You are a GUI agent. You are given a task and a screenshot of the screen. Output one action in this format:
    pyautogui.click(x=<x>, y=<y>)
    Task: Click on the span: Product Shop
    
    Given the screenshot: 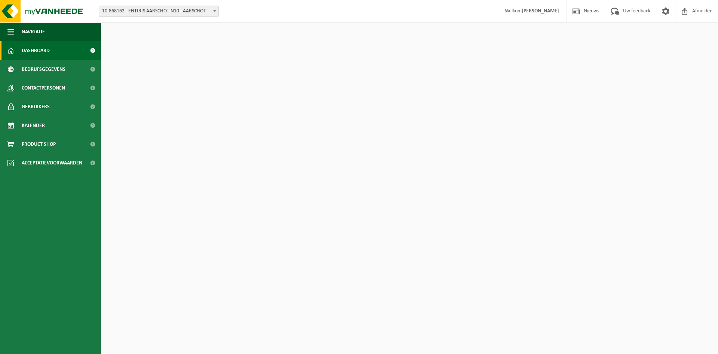 What is the action you would take?
    pyautogui.click(x=39, y=144)
    